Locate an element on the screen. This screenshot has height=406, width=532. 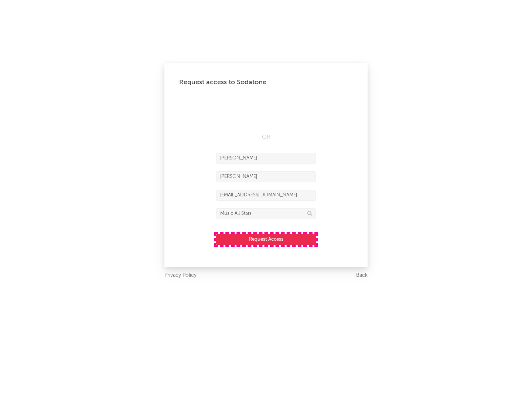
div: Request access to Sodatone is located at coordinates (266, 82).